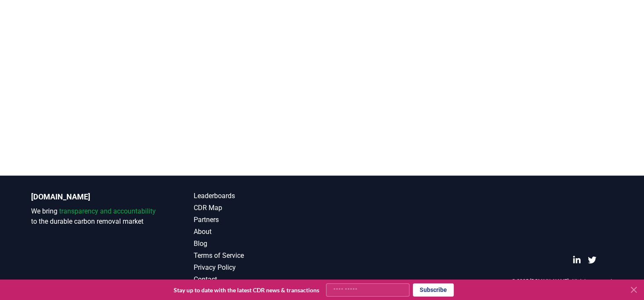  I want to click on p: We bring to the durable carbon removal market, so click(95, 216).